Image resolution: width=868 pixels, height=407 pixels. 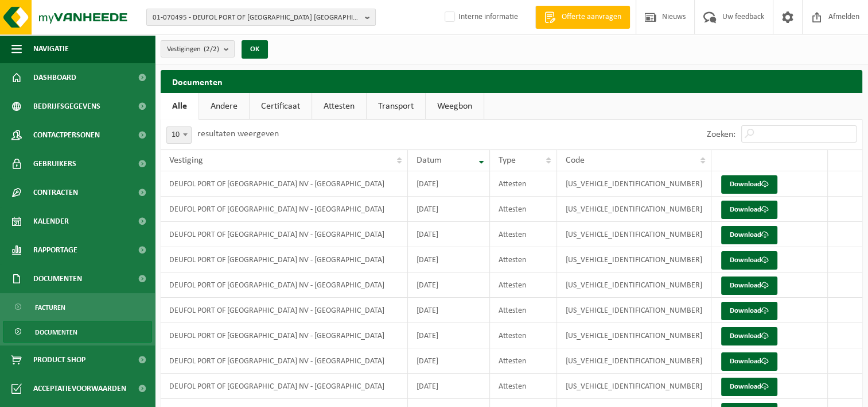 I want to click on span: Product Shop, so click(x=59, y=359).